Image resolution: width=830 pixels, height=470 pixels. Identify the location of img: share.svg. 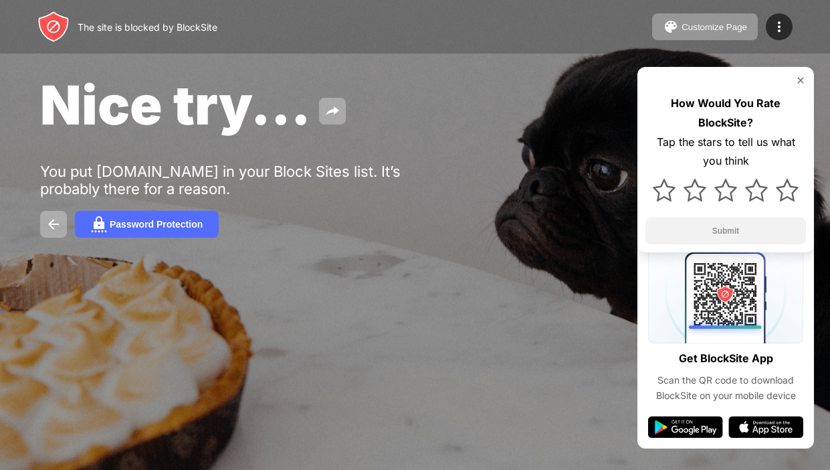
(333, 111).